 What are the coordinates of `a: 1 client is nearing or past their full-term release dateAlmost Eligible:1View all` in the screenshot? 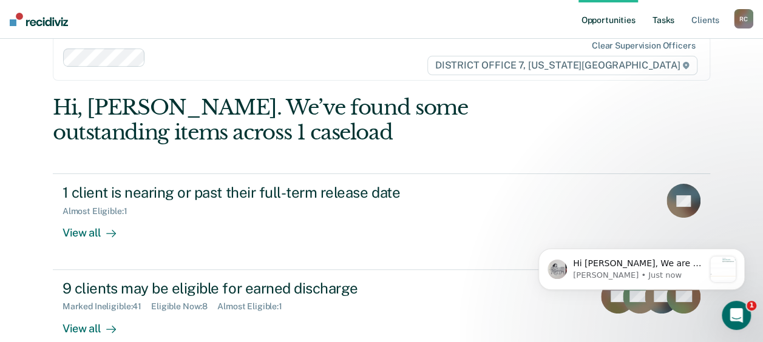 It's located at (381, 222).